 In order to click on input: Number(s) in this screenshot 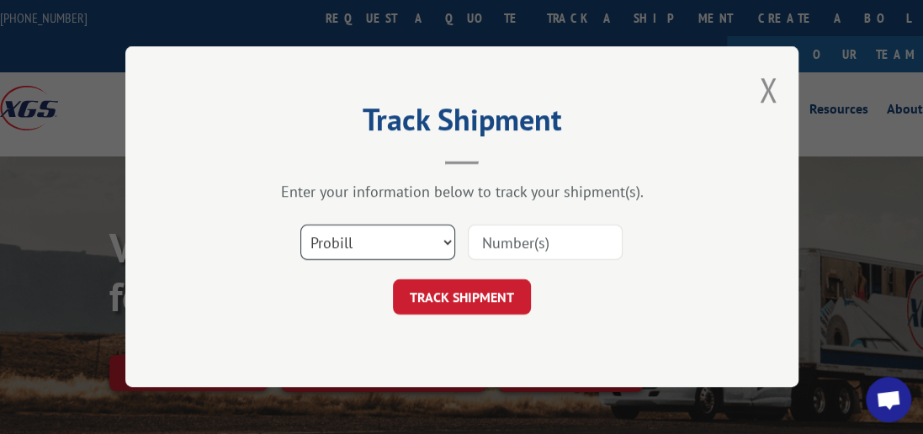, I will do `click(545, 243)`.